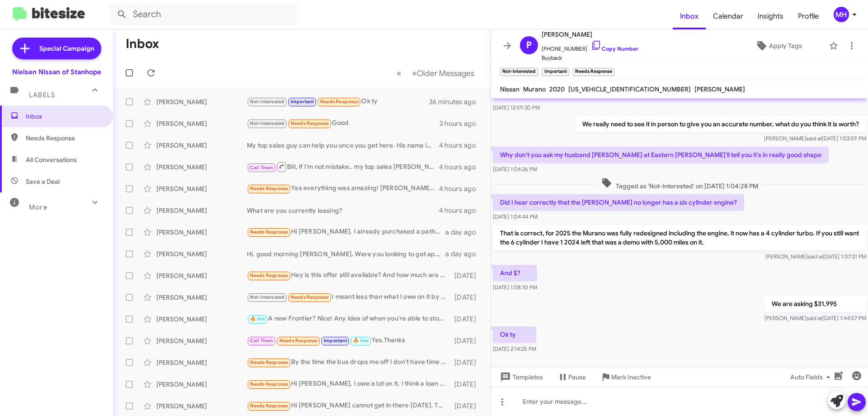 This screenshot has height=416, width=868. What do you see at coordinates (529, 45) in the screenshot?
I see `span: P` at bounding box center [529, 45].